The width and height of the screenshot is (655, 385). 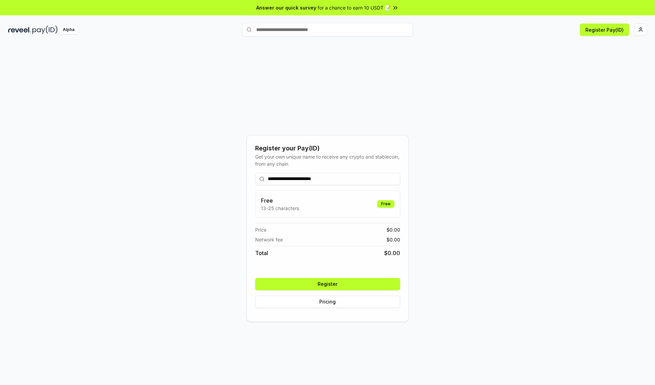 What do you see at coordinates (327, 160) in the screenshot?
I see `div: Get your own unique name to receive any crypto and stablecoin, from any chain` at bounding box center [327, 160].